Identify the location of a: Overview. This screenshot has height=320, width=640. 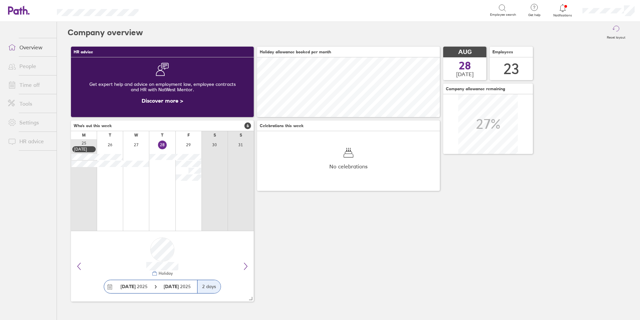
(29, 47).